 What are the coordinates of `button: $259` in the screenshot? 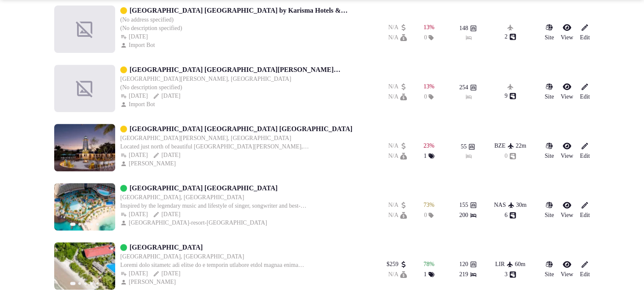 It's located at (397, 264).